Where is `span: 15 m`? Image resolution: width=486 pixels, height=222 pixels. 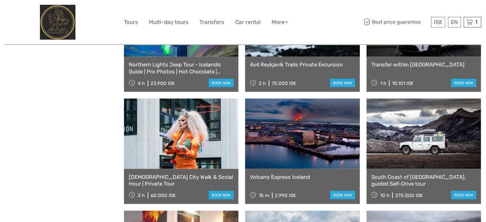
span: 15 m is located at coordinates (264, 195).